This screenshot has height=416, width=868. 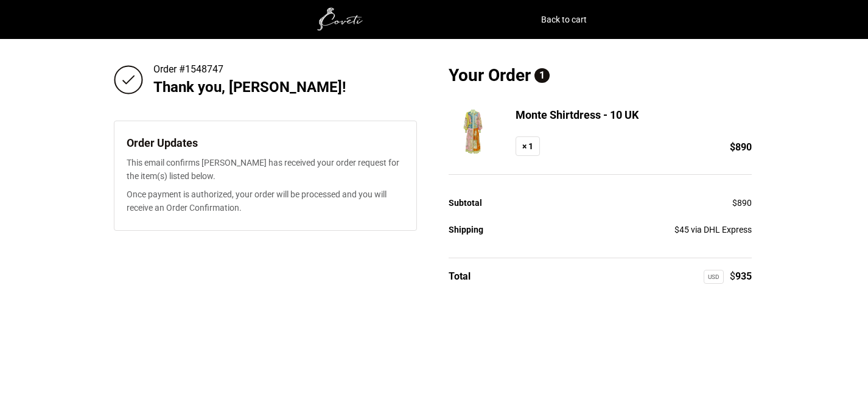 What do you see at coordinates (564, 20) in the screenshot?
I see `a: Back to cart` at bounding box center [564, 20].